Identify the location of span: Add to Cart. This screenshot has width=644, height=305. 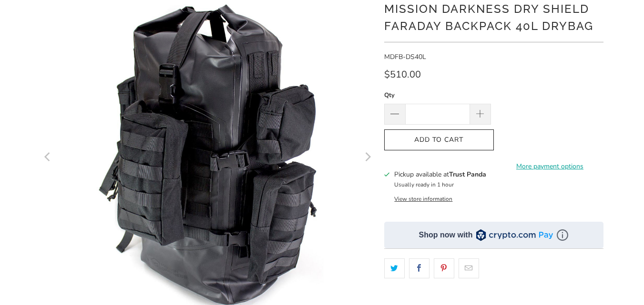
(439, 140).